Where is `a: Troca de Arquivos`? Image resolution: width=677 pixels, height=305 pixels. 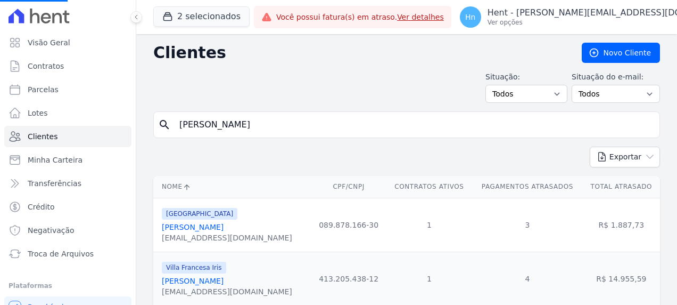 a: Troca de Arquivos is located at coordinates (68, 253).